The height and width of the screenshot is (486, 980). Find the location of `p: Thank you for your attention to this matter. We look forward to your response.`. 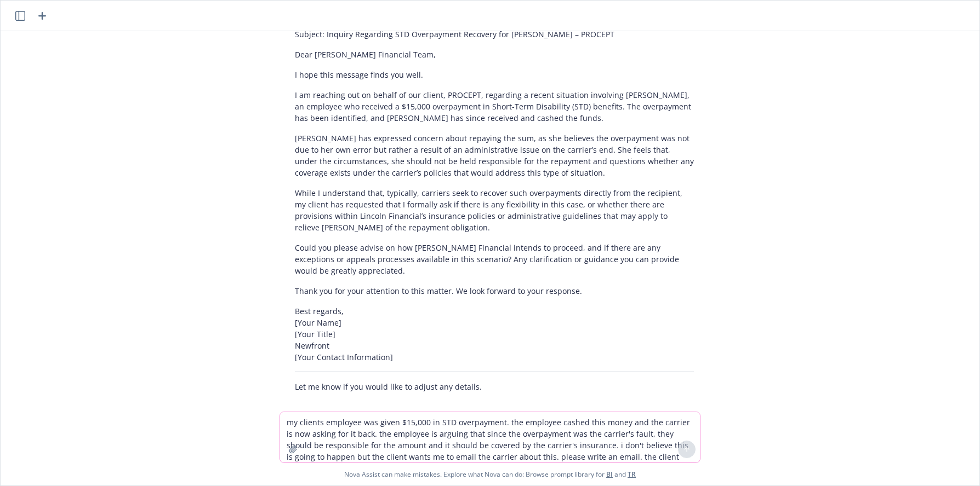

p: Thank you for your attention to this matter. We look forward to your response. is located at coordinates (494, 290).